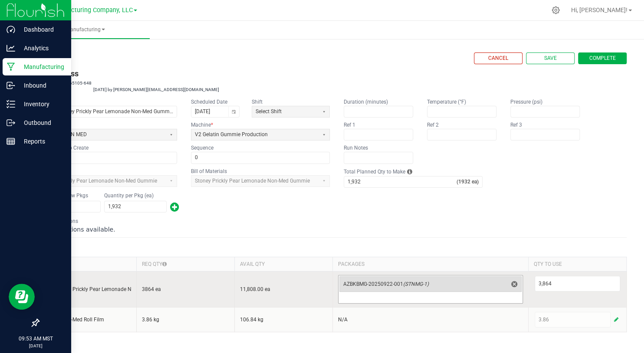 This screenshot has height=353, width=644. Describe the element at coordinates (185, 264) in the screenshot. I see `th: REQ QTY` at that location.